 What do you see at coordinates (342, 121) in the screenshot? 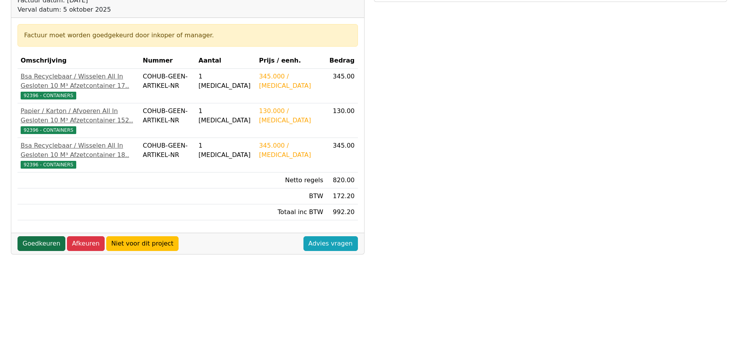
I see `td: 130.00` at bounding box center [342, 121].